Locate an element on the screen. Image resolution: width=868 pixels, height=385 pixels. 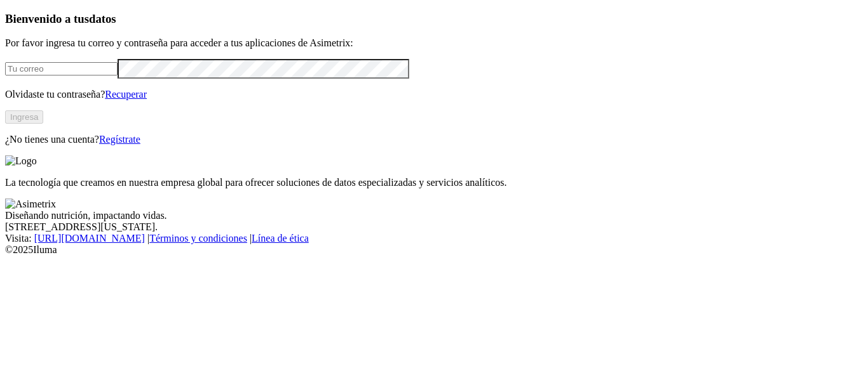
div: Diseñando nutrición, impactando vidas. is located at coordinates (434, 216).